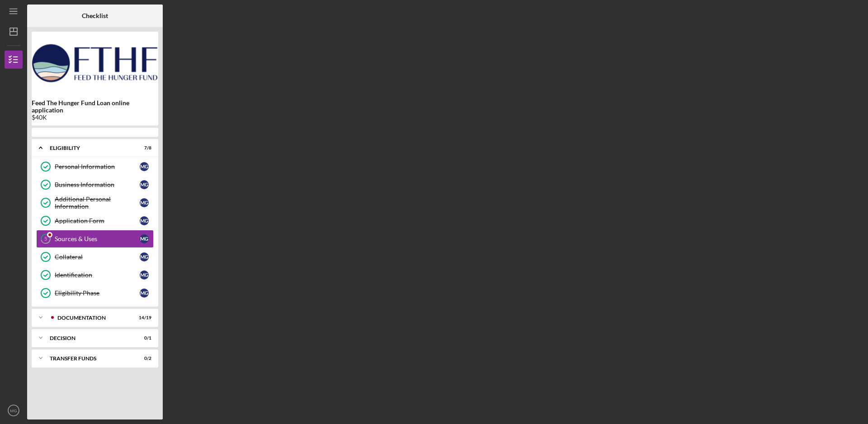 The height and width of the screenshot is (424, 868). Describe the element at coordinates (89, 148) in the screenshot. I see `div: Eligibility` at that location.